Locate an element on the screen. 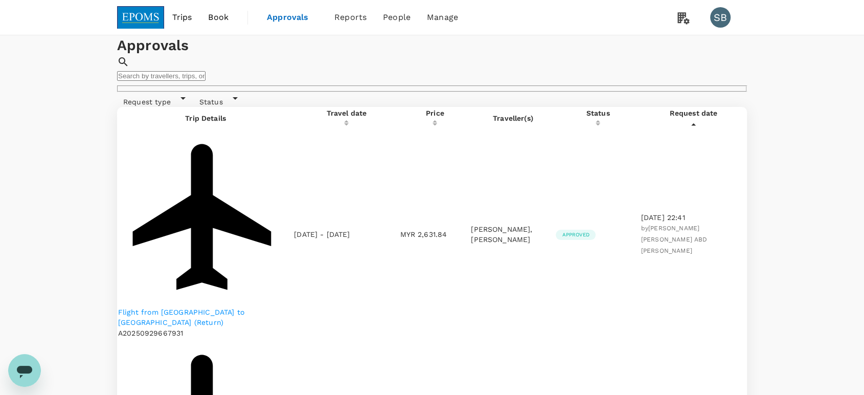 The width and height of the screenshot is (864, 395). span: Request type is located at coordinates (147, 102).